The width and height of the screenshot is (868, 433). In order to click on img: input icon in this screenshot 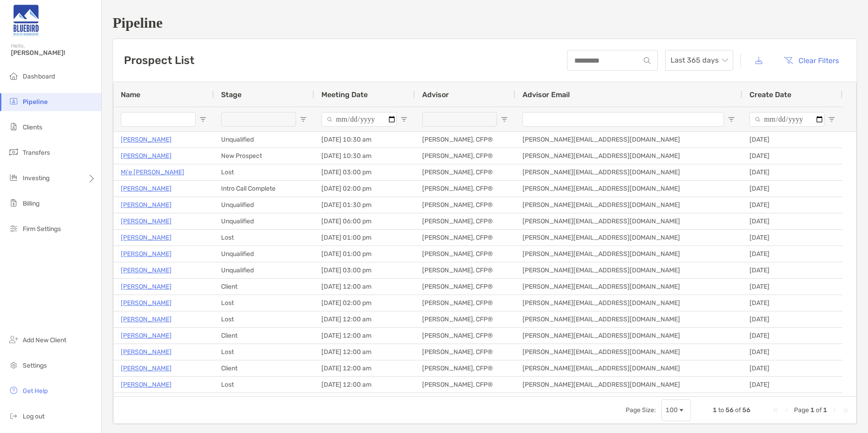, I will do `click(647, 60)`.